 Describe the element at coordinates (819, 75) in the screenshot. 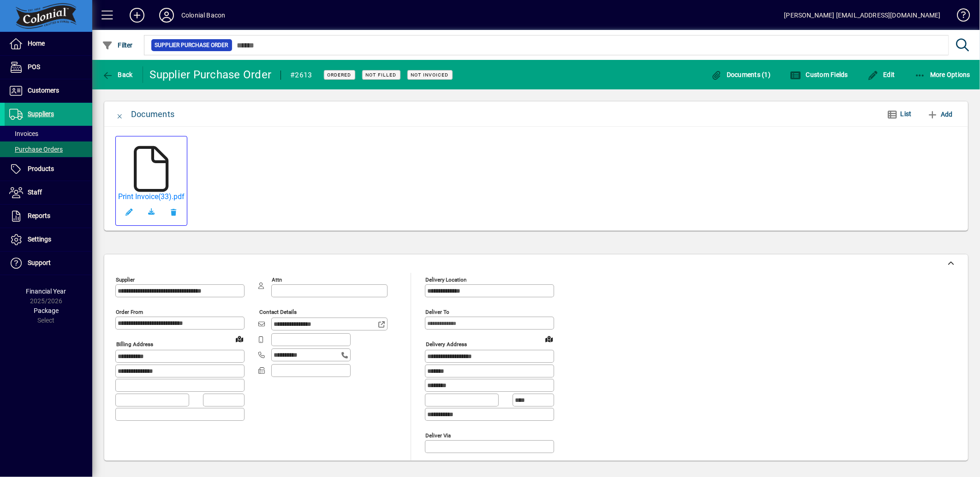

I see `span: Custom Fields` at that location.